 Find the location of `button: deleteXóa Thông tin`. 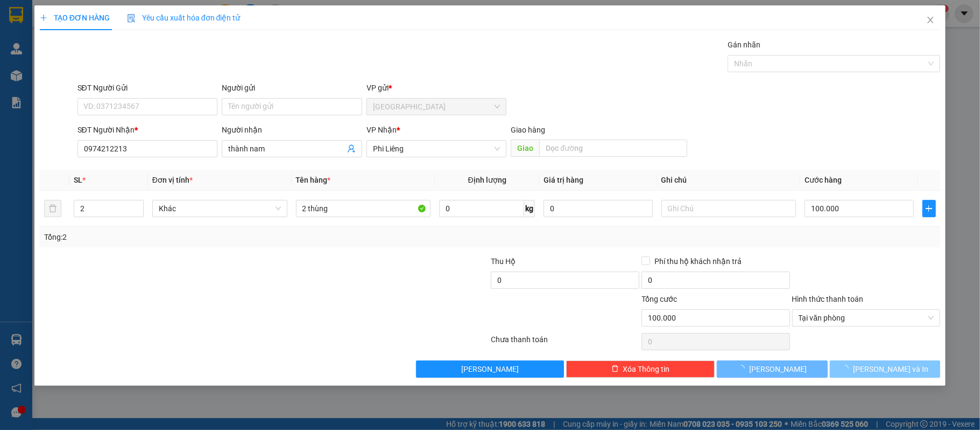

button: deleteXóa Thông tin is located at coordinates (641, 369).